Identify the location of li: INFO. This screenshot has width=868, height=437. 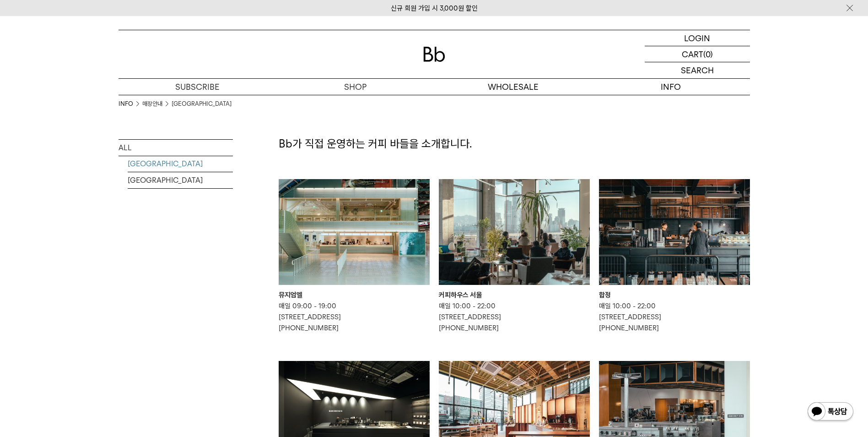
(130, 104).